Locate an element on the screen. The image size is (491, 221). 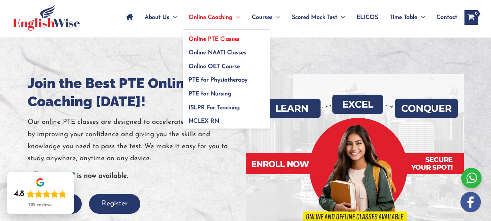
img: white-facebook.png is located at coordinates (471, 202).